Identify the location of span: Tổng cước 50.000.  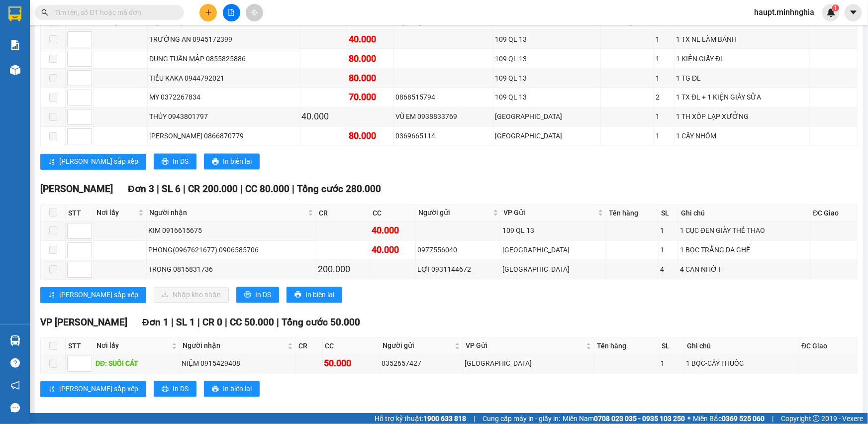
(321, 323).